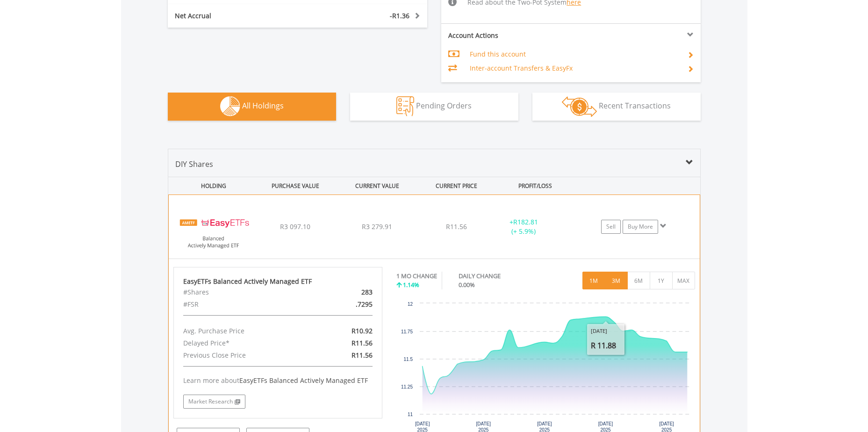  Describe the element at coordinates (407, 386) in the screenshot. I see `text: 11.25` at that location.